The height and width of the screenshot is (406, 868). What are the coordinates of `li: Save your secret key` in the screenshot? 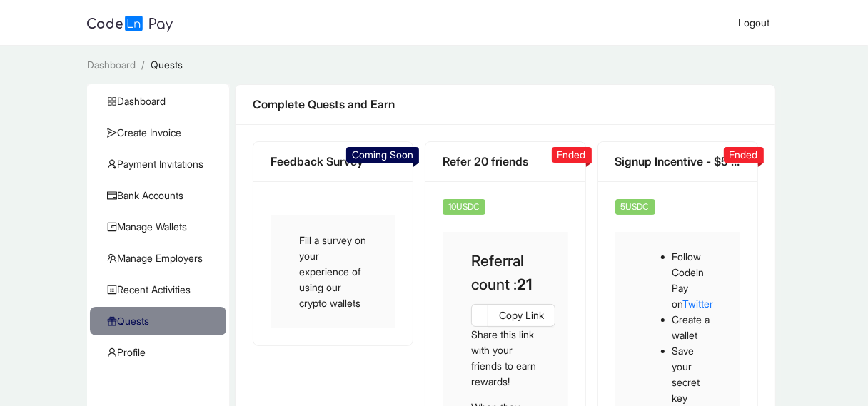 It's located at (692, 374).